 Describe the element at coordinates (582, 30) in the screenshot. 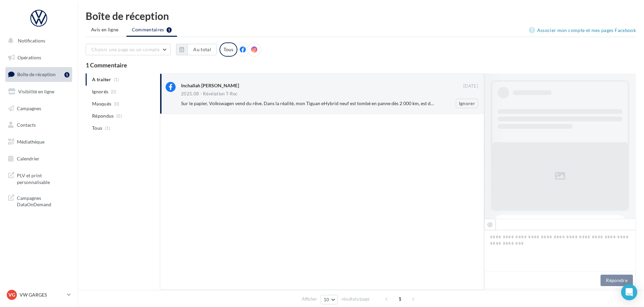

I see `a: Associer mon compte et mes pages Facebook` at that location.